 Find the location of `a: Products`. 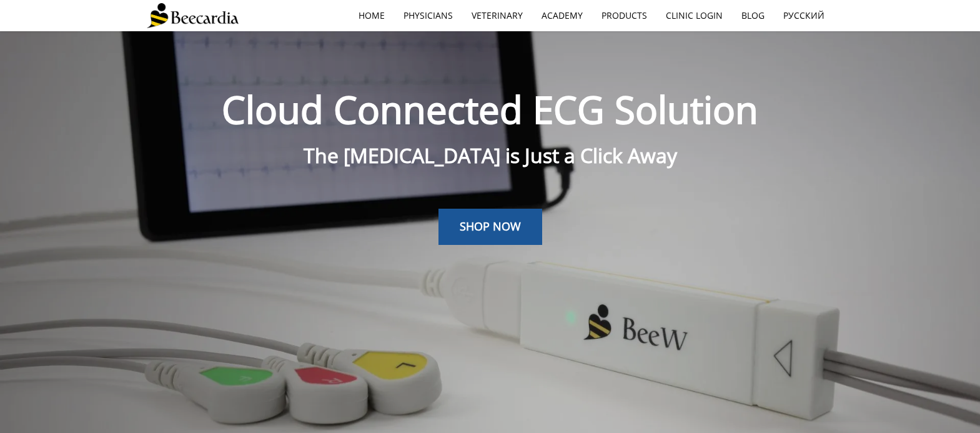

a: Products is located at coordinates (624, 15).